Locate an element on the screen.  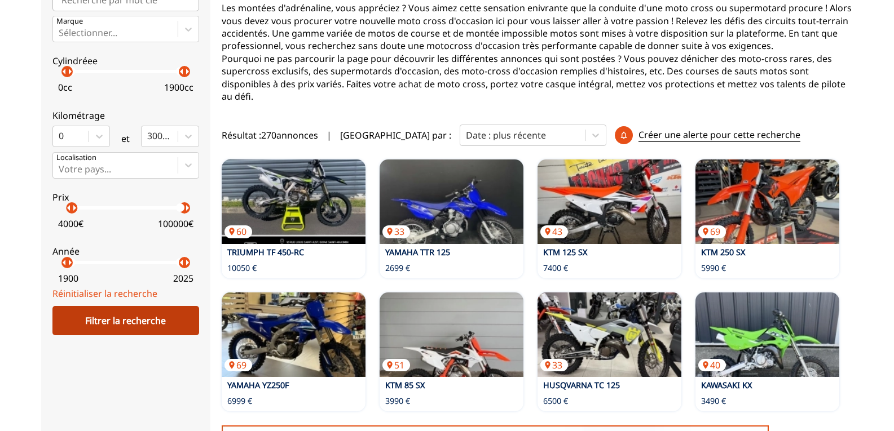
a: KAWASAKI KX40 is located at coordinates (767, 335).